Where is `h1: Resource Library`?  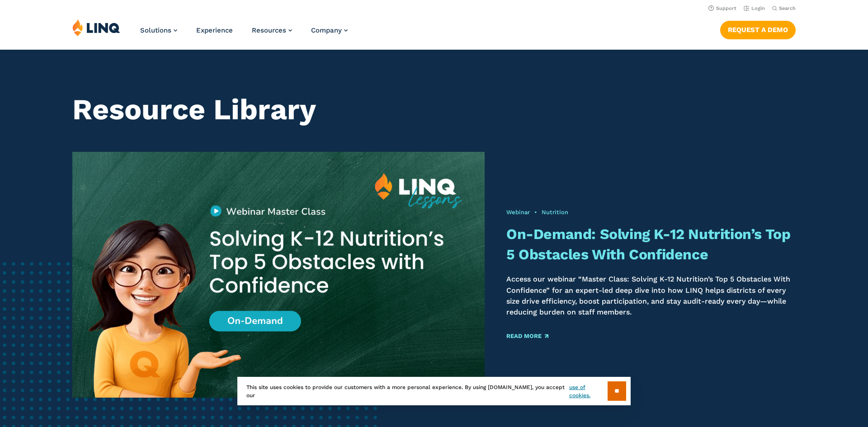 h1: Resource Library is located at coordinates (434, 110).